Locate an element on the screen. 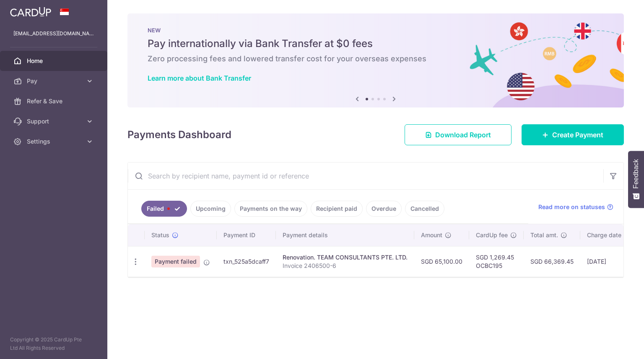  span: Pay is located at coordinates (55, 81).